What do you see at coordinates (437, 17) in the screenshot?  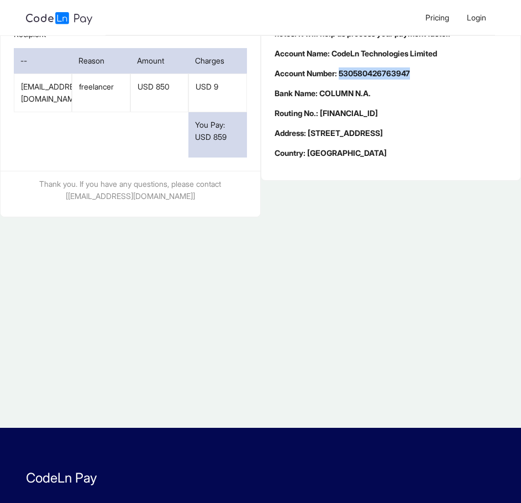 I see `span: Pricing` at bounding box center [437, 17].